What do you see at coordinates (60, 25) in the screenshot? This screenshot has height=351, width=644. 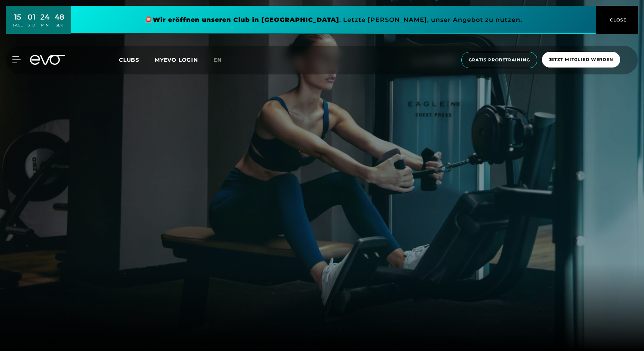 I see `div: SEK` at bounding box center [60, 25].